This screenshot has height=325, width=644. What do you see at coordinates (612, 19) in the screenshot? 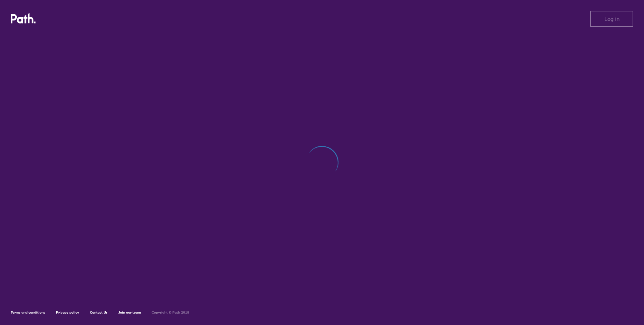
I see `button: Log in` at bounding box center [612, 19].